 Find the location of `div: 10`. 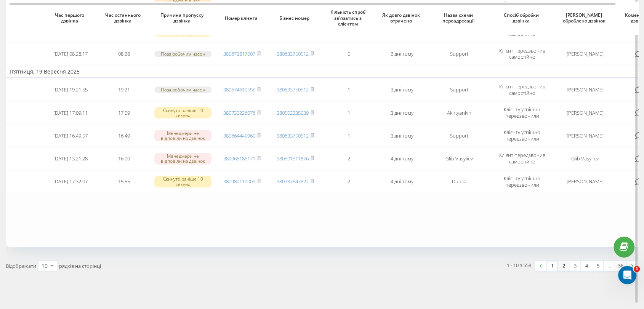

div: 10 is located at coordinates (45, 266).